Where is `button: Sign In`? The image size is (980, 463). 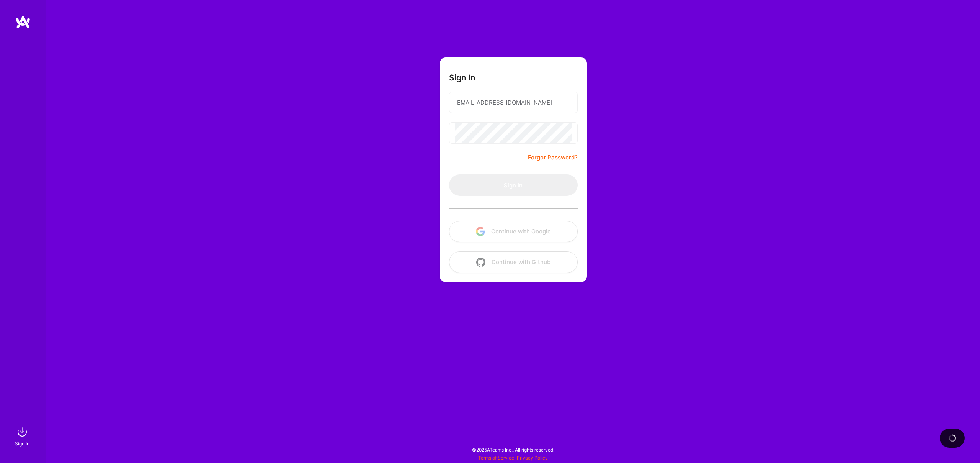 button: Sign In is located at coordinates (513, 185).